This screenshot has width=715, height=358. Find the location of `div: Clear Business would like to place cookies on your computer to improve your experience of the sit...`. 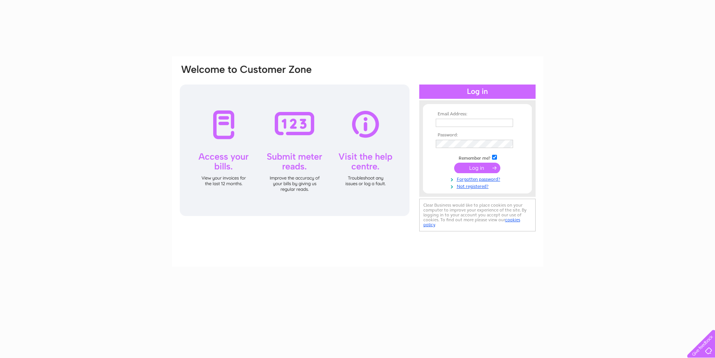

div: Clear Business would like to place cookies on your computer to improve your experience of the sit... is located at coordinates (477, 215).